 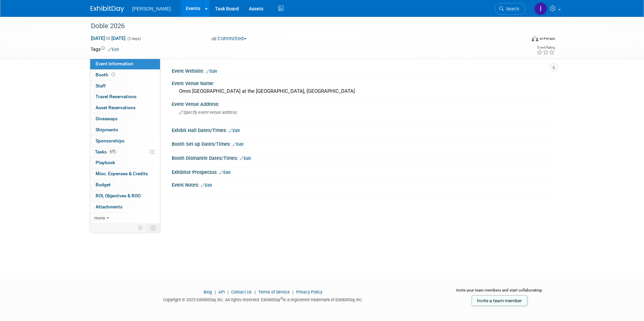 I want to click on a: Contact Us, so click(x=242, y=292).